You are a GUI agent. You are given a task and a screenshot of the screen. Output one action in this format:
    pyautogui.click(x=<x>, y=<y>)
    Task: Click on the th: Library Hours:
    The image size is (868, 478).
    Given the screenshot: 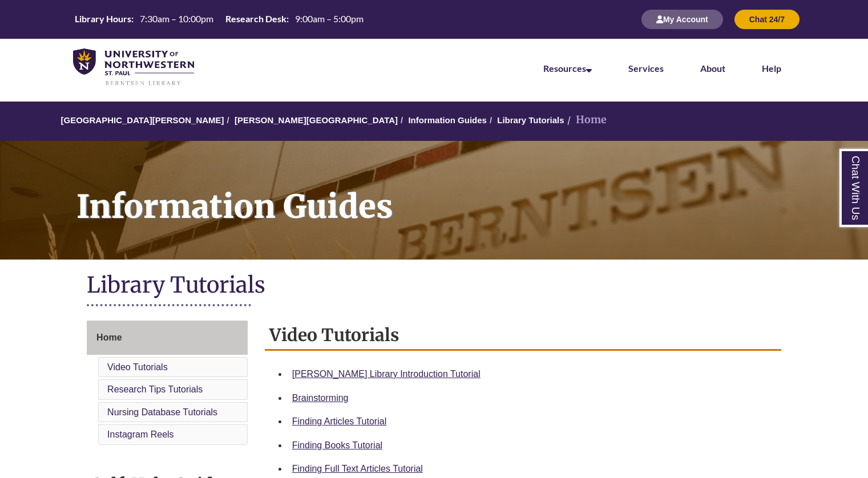 What is the action you would take?
    pyautogui.click(x=103, y=19)
    